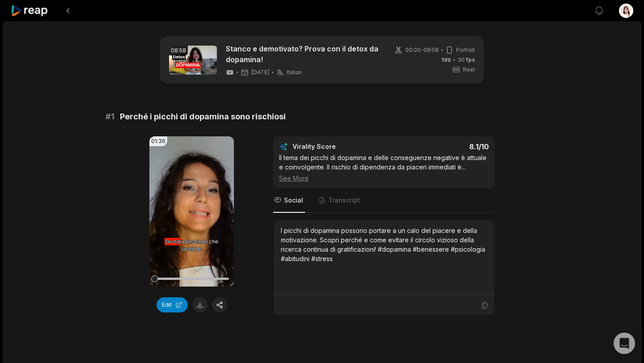 Image resolution: width=644 pixels, height=363 pixels. What do you see at coordinates (441, 147) in the screenshot?
I see `div: 8.1 /10` at bounding box center [441, 147].